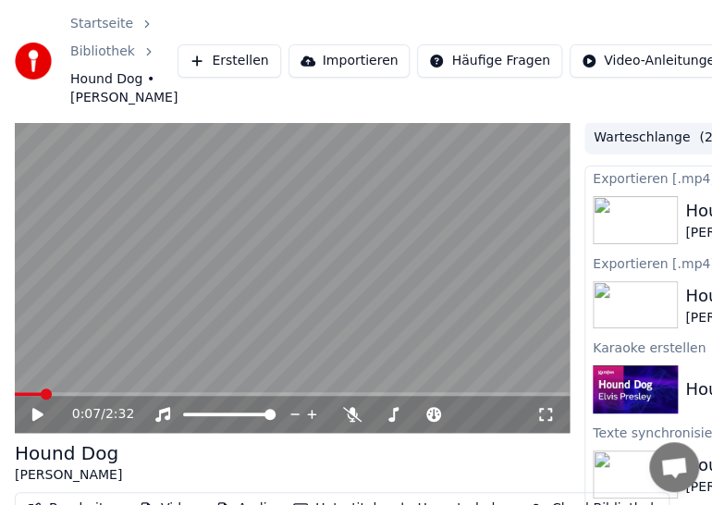 The image size is (712, 505). I want to click on a: Bibliothek, so click(103, 52).